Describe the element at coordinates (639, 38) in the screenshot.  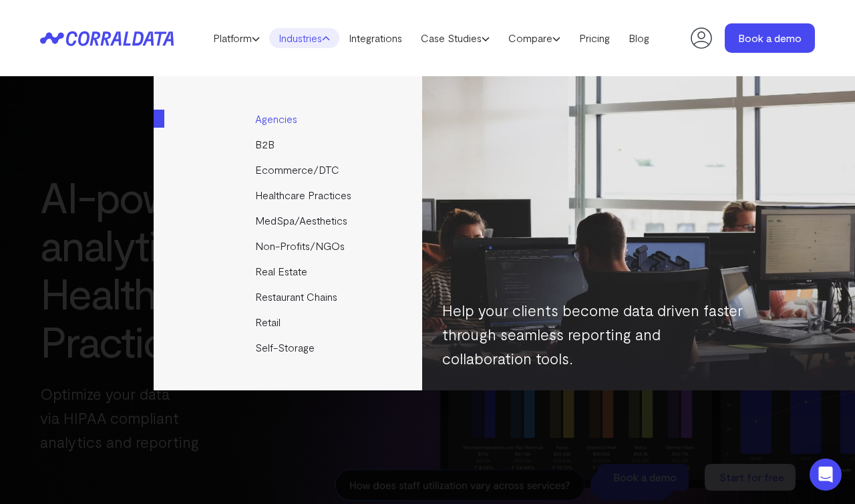
I see `a: Blog` at that location.